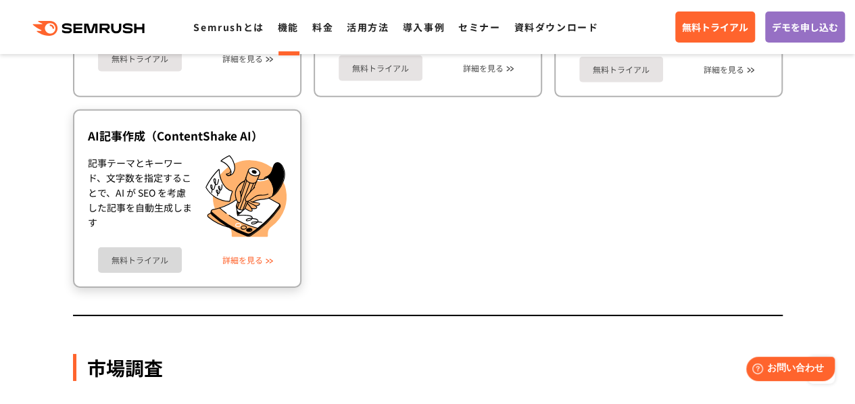 The height and width of the screenshot is (404, 855). Describe the element at coordinates (246, 197) in the screenshot. I see `img: AI記事作成（ContentShake AI）` at that location.